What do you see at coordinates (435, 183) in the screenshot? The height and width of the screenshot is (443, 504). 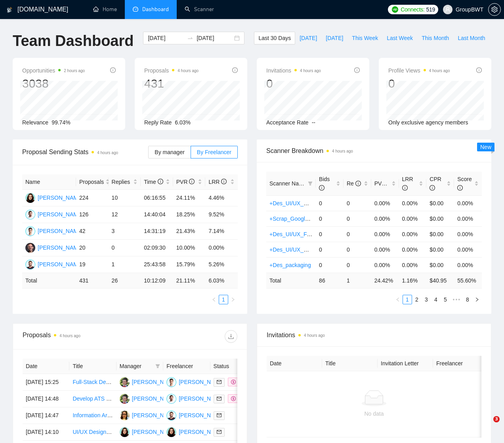 I see `span: CPR` at bounding box center [435, 183].